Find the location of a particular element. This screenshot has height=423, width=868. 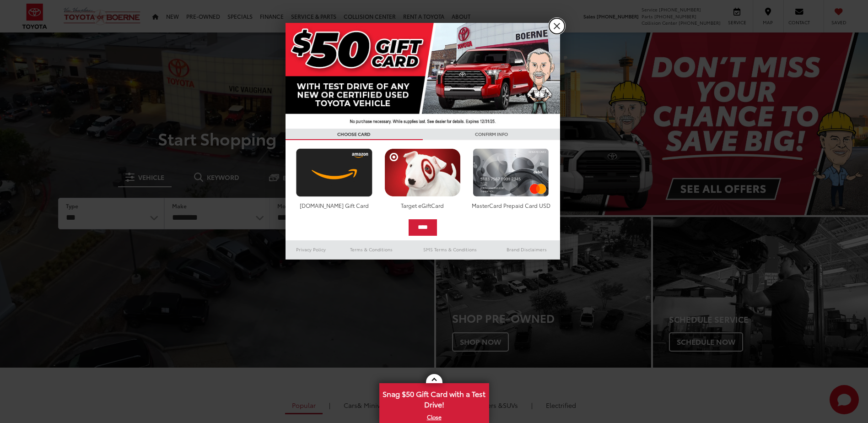

img: amazoncard.png is located at coordinates (334, 173).